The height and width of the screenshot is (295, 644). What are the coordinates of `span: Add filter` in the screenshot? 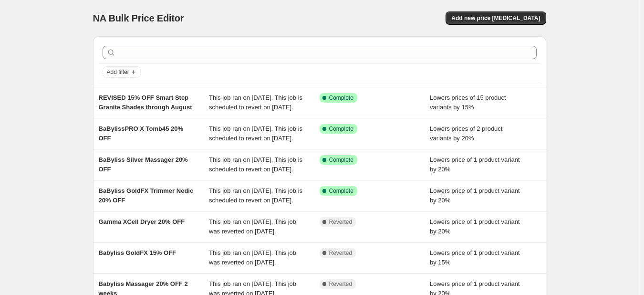 It's located at (118, 72).